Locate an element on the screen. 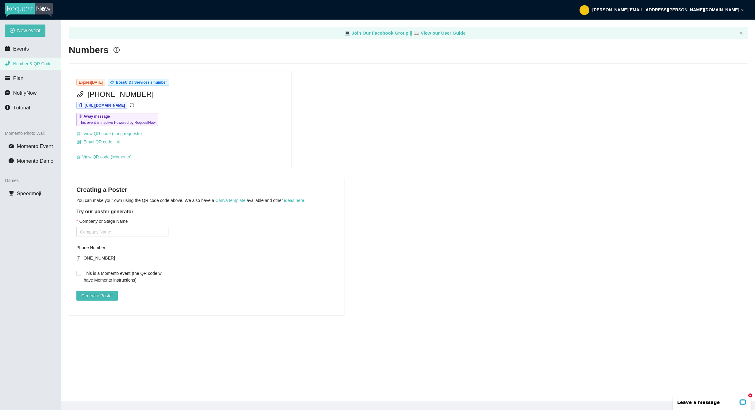  span: plus-circle is located at coordinates (12, 31).